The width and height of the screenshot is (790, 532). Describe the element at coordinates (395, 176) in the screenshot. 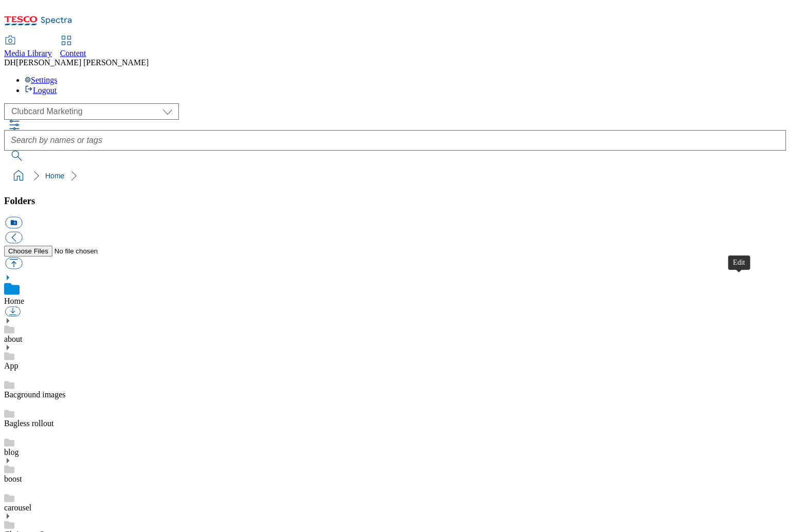

I see `nav: breadcrumb` at that location.